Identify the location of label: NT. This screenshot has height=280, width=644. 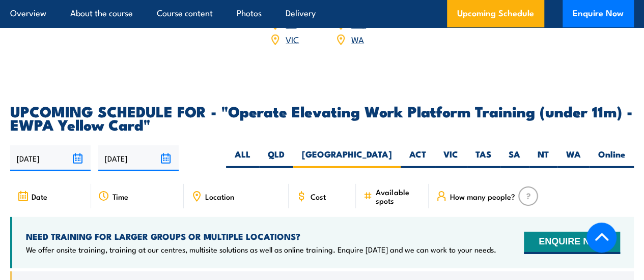
(543, 158).